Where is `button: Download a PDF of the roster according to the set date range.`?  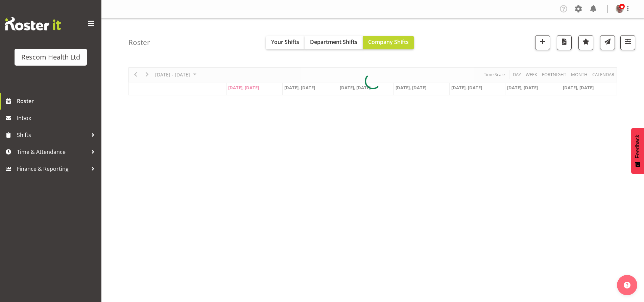
button: Download a PDF of the roster according to the set date range. is located at coordinates (564, 42).